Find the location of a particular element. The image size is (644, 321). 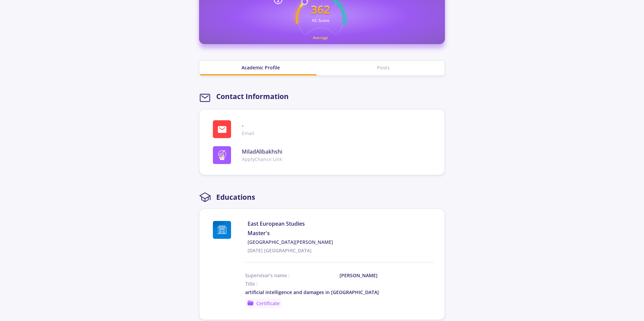

div: Academic Profile is located at coordinates (261, 67).